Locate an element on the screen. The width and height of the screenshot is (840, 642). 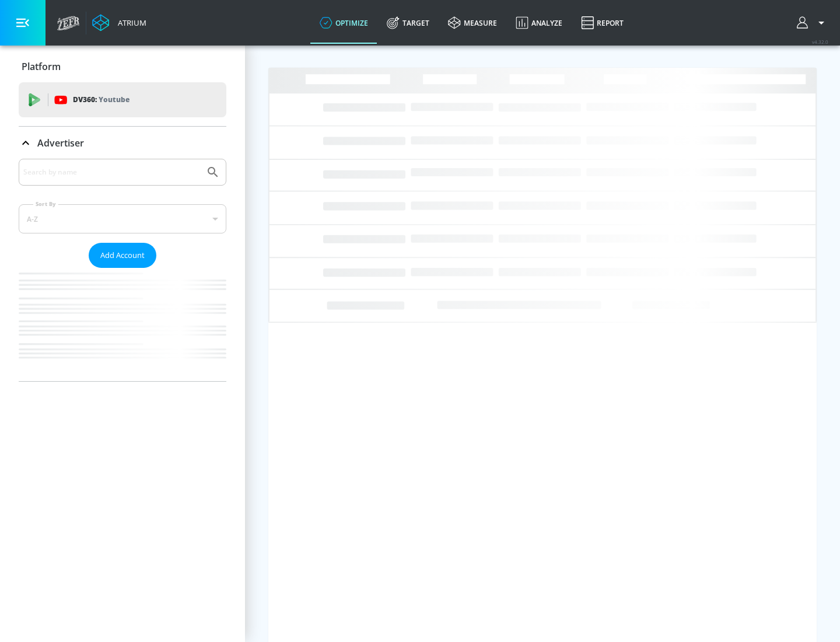
a: Atrium is located at coordinates (119, 23).